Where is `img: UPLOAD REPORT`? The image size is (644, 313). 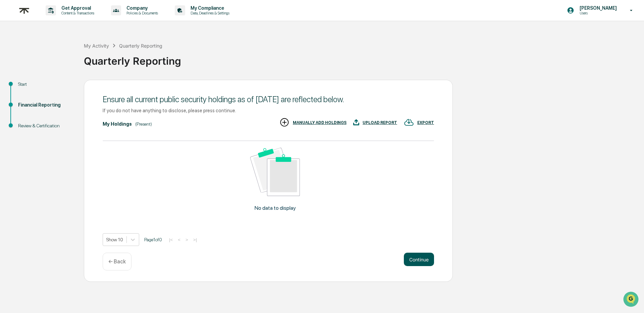
img: UPLOAD REPORT is located at coordinates (356, 122).